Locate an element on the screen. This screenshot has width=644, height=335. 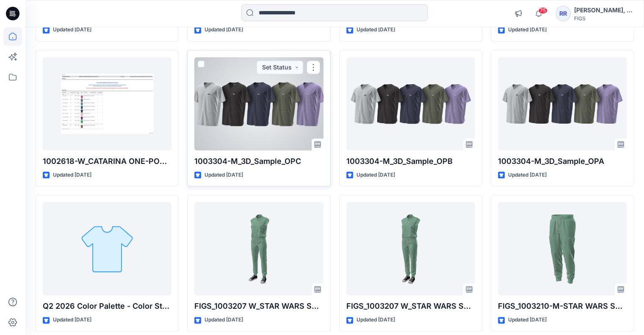
a: 1002618-W_CATARINA ONE-POCKET SCRUB TOP 3.0 is located at coordinates (107, 104).